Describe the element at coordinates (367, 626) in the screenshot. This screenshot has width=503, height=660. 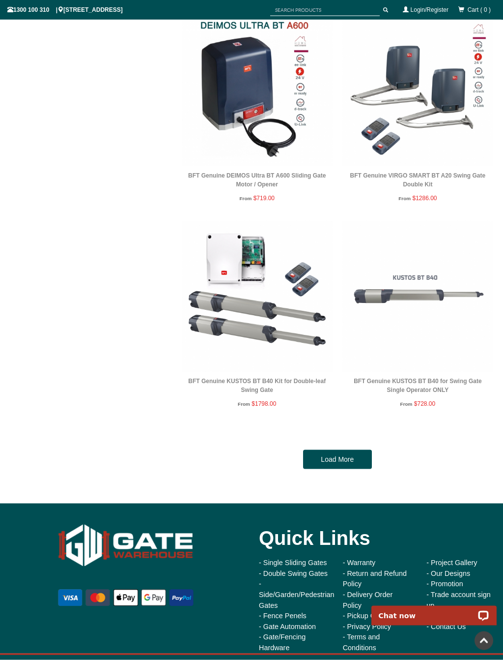
I see `a: - Privacy Policy` at that location.